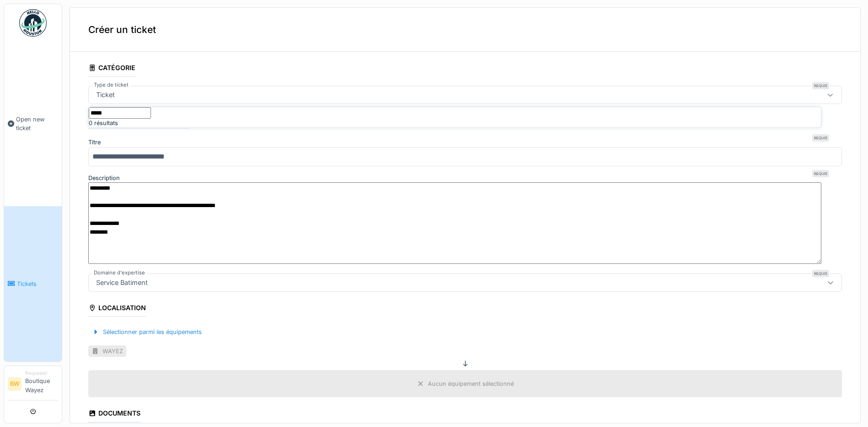 Image resolution: width=868 pixels, height=427 pixels. I want to click on div: Aucun équipement sélectionné, so click(471, 383).